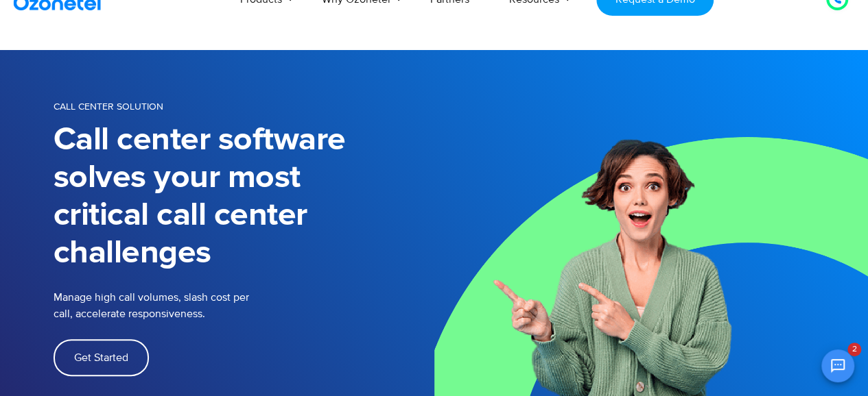 Image resolution: width=868 pixels, height=396 pixels. I want to click on span: Call Center Solution, so click(108, 106).